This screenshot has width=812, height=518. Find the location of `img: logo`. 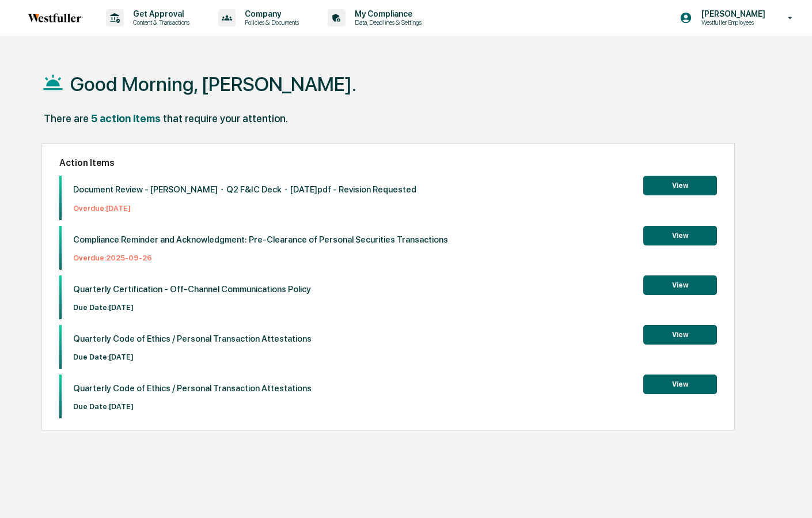

img: logo is located at coordinates (55, 18).